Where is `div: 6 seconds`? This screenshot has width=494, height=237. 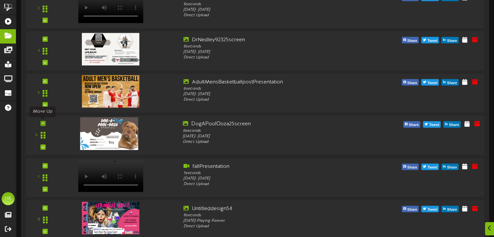
div: 6 seconds is located at coordinates (274, 89).